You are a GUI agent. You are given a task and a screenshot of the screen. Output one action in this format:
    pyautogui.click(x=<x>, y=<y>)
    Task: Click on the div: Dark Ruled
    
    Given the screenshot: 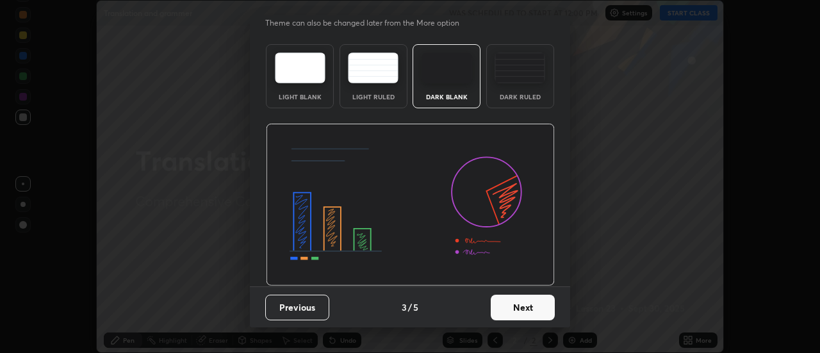 What is the action you would take?
    pyautogui.click(x=520, y=97)
    